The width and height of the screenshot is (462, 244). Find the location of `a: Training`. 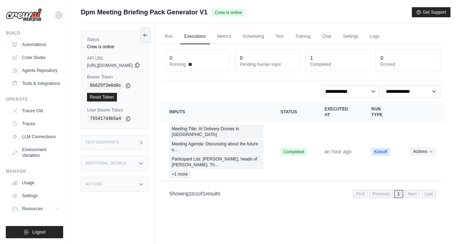

a: Training is located at coordinates (303, 37).